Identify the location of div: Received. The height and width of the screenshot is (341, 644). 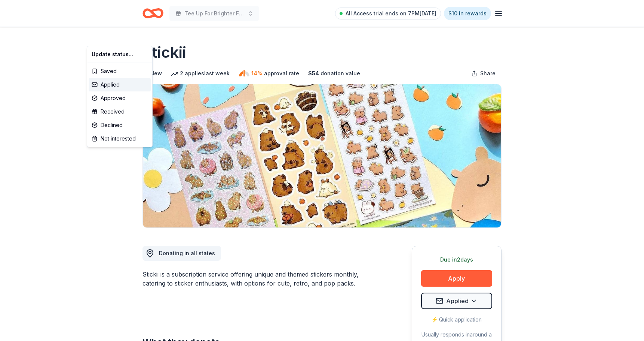
(119, 111).